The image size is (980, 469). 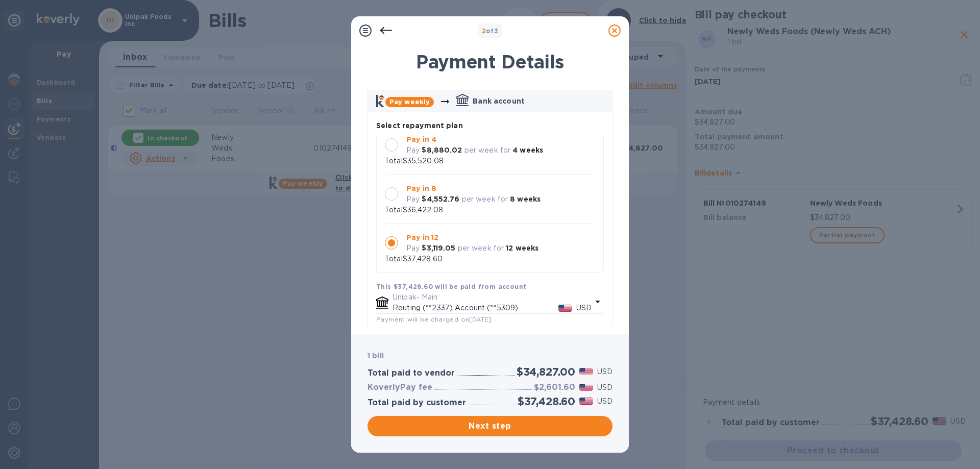 I want to click on p: Bank account, so click(x=499, y=101).